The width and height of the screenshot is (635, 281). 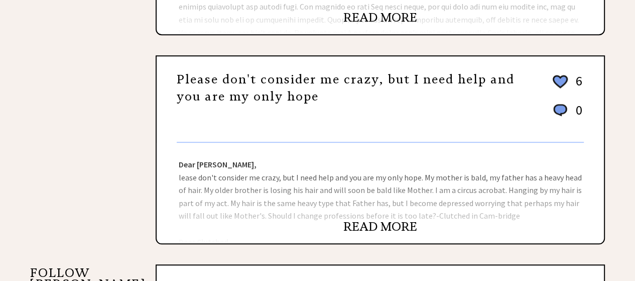 What do you see at coordinates (577, 115) in the screenshot?
I see `td: 0` at bounding box center [577, 115].